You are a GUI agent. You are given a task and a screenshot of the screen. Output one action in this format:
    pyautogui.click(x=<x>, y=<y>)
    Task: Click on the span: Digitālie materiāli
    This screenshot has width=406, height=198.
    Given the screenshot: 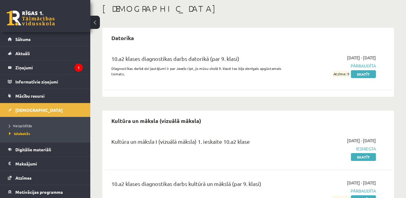 What is the action you would take?
    pyautogui.click(x=33, y=149)
    